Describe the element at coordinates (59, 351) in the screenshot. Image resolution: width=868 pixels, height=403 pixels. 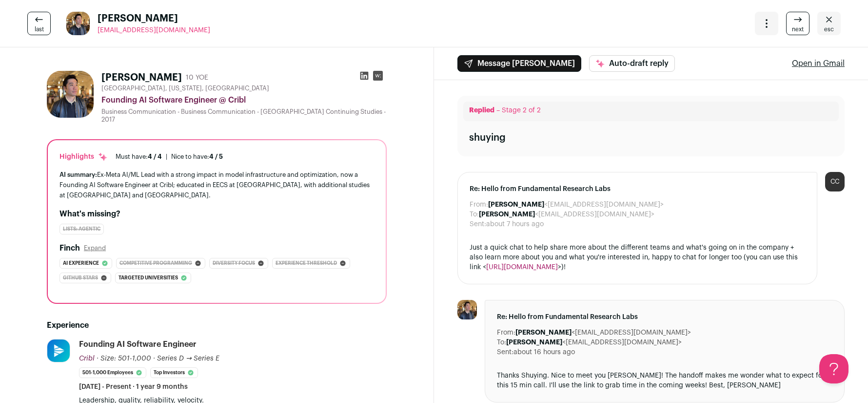
I see `img: aac85fbee0fd35df2b1d7eceab885039613023d014bee40dd848814b3dafdff0.jpg` at that location.